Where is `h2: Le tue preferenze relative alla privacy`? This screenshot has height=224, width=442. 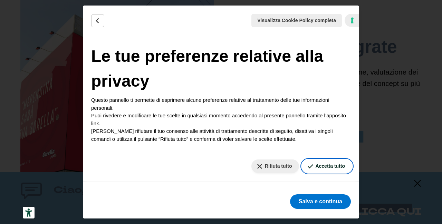 h2: Le tue preferenze relative alla privacy is located at coordinates (221, 69).